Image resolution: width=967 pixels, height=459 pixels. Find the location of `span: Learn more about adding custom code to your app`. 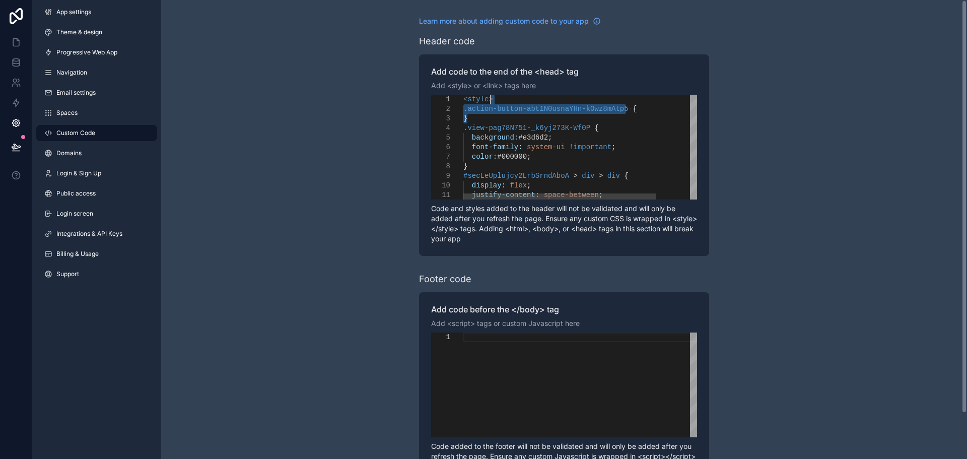

span: Learn more about adding custom code to your app is located at coordinates (504, 21).